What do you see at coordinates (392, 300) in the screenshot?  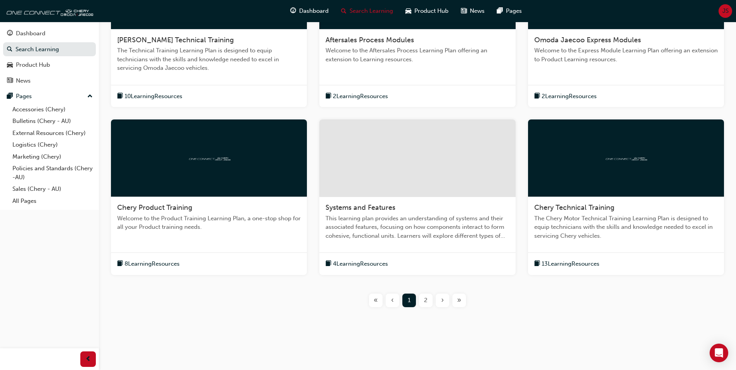 I see `button: Previous page` at bounding box center [392, 300].